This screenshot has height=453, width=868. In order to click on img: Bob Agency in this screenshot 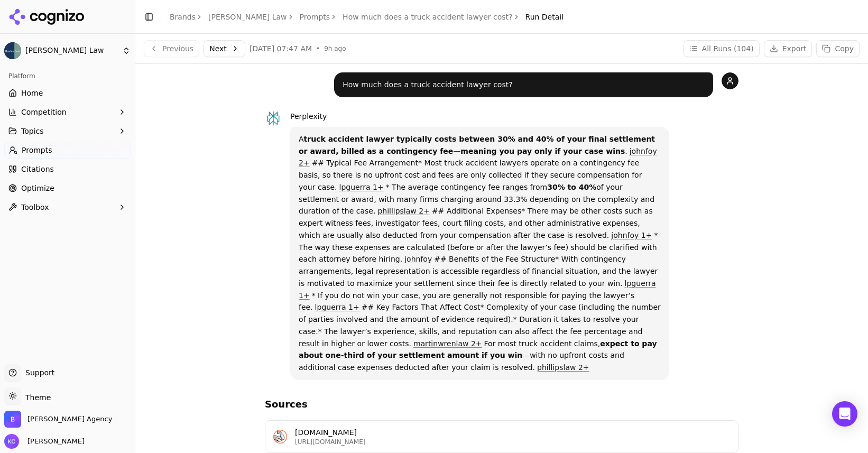, I will do `click(12, 419)`.